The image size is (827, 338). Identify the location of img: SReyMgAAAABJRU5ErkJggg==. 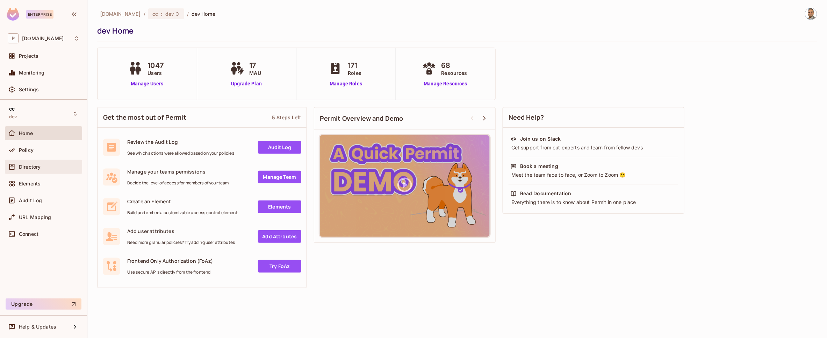
(13, 14).